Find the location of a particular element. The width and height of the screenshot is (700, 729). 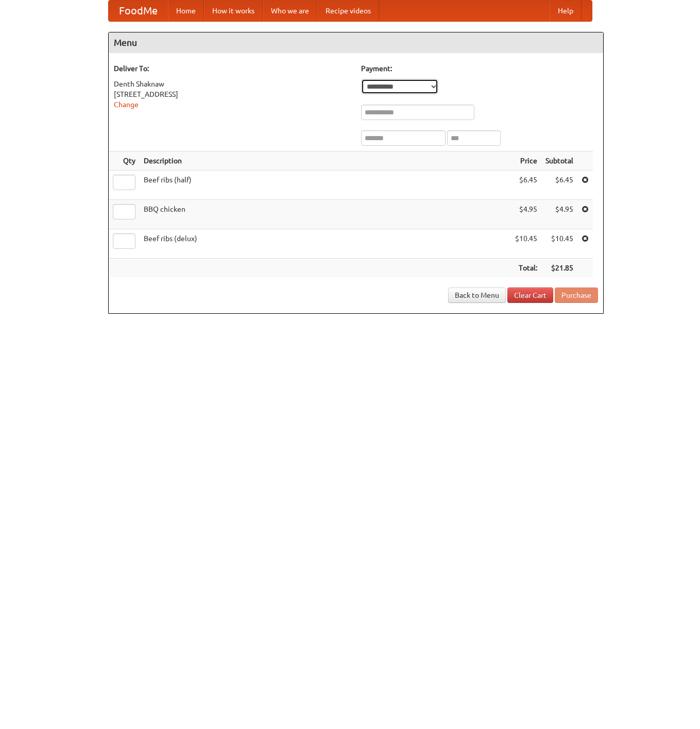

a: Home is located at coordinates (186, 10).